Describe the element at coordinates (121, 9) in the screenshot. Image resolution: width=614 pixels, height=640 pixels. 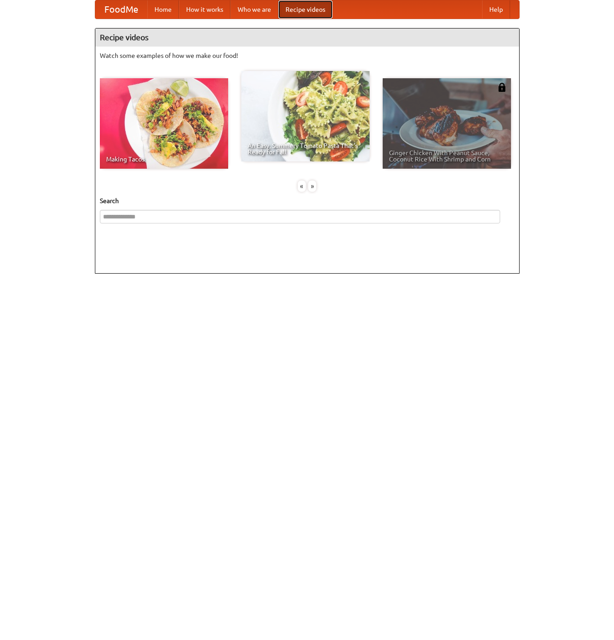
I see `a: FoodMe` at that location.